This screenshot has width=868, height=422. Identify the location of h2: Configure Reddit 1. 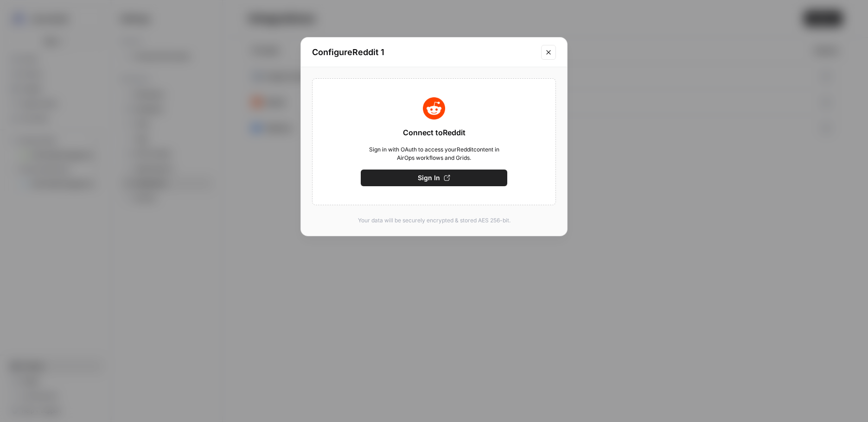
(424, 52).